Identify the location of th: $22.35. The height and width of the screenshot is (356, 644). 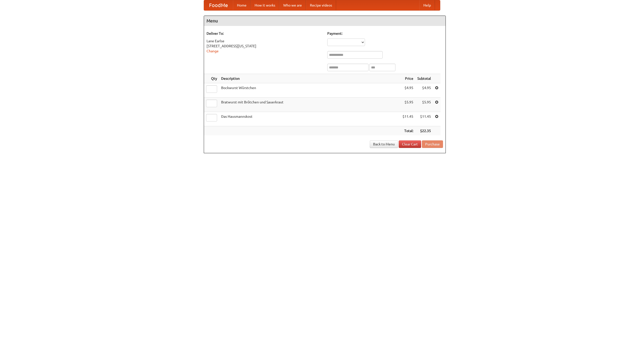
(424, 131).